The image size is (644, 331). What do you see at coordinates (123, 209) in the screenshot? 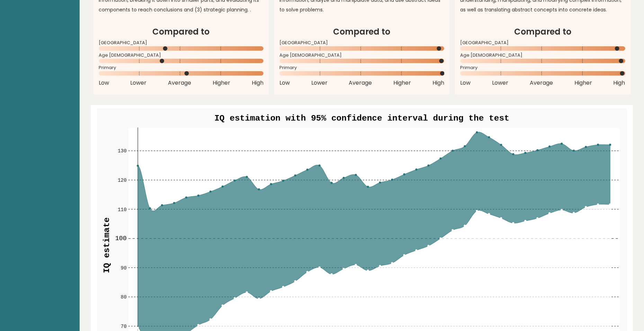
I see `text: 110` at bounding box center [123, 209].